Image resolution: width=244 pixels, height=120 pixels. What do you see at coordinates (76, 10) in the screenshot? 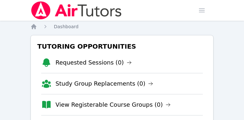
I see `img: Air Tutors` at bounding box center [76, 10].